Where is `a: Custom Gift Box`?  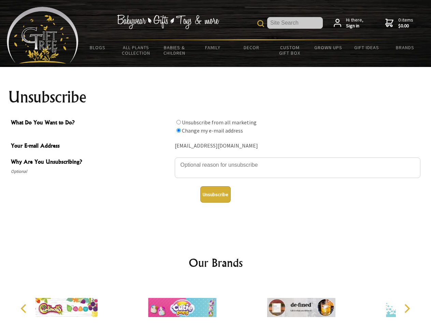 a: Custom Gift Box is located at coordinates (290, 50).